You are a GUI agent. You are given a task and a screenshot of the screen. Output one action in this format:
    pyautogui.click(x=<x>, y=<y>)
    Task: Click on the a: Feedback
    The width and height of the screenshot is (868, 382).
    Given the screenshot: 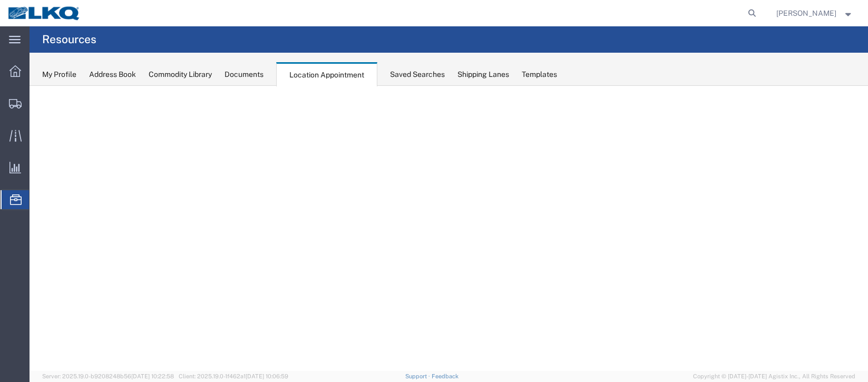 What is the action you would take?
    pyautogui.click(x=445, y=376)
    